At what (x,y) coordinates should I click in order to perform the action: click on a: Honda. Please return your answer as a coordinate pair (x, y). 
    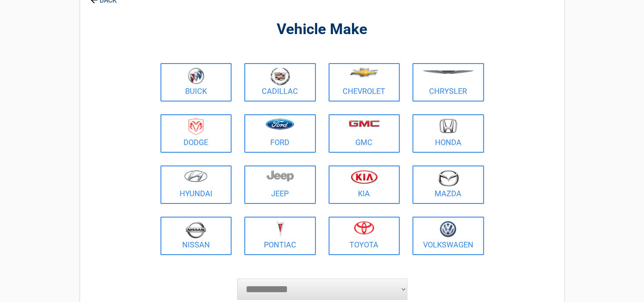
    Looking at the image, I should click on (448, 133).